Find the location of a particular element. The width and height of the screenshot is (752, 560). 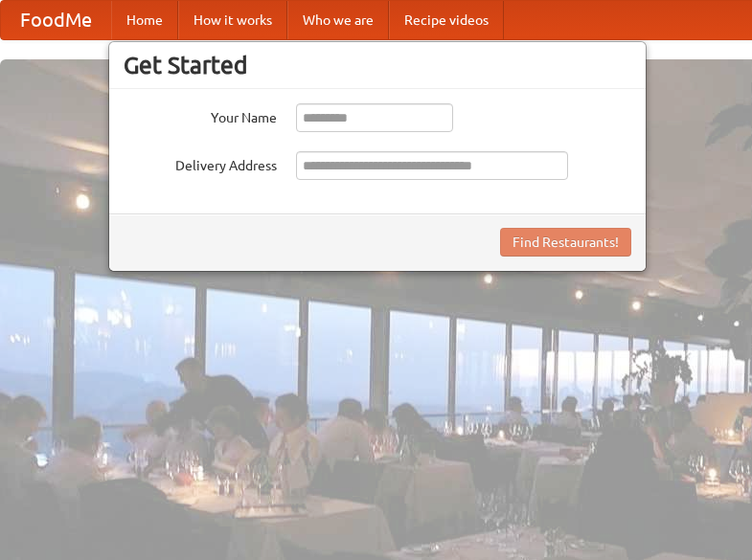

h3: Get Started is located at coordinates (377, 65).